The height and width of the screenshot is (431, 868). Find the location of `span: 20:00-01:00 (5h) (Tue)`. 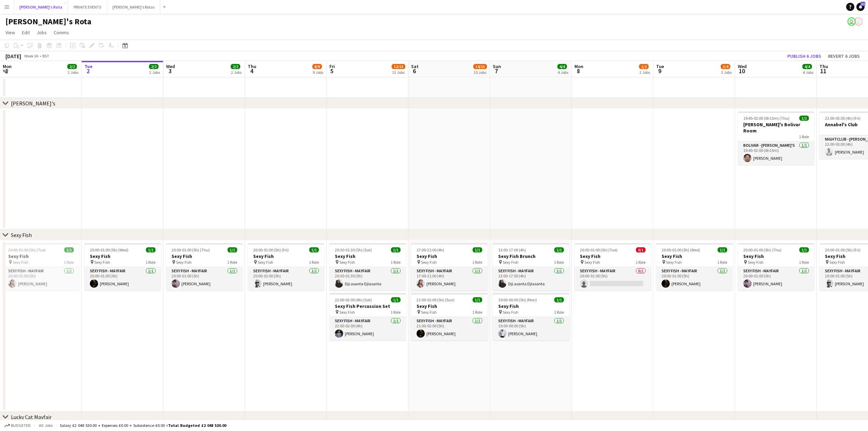

span: 20:00-01:00 (5h) (Tue) is located at coordinates (599, 250).